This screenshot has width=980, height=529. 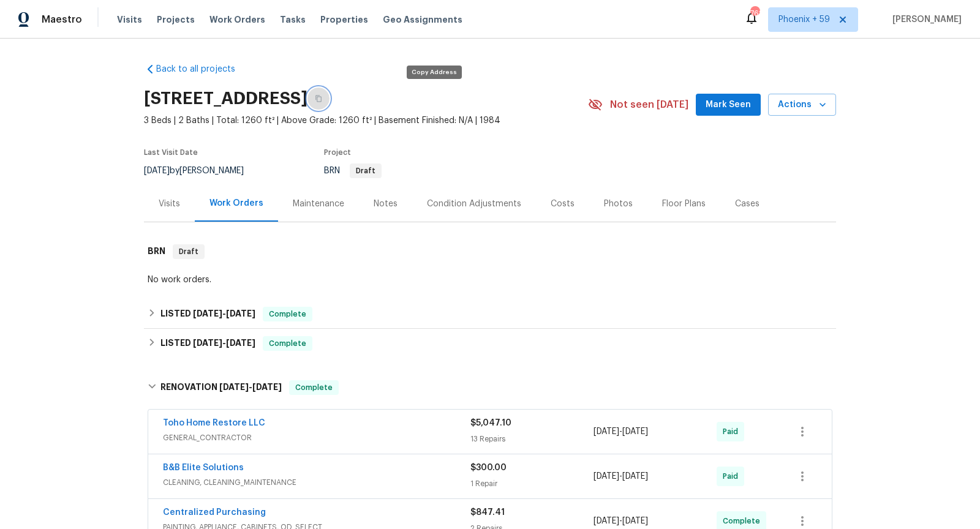 What do you see at coordinates (562, 204) in the screenshot?
I see `div: Costs` at bounding box center [562, 204].